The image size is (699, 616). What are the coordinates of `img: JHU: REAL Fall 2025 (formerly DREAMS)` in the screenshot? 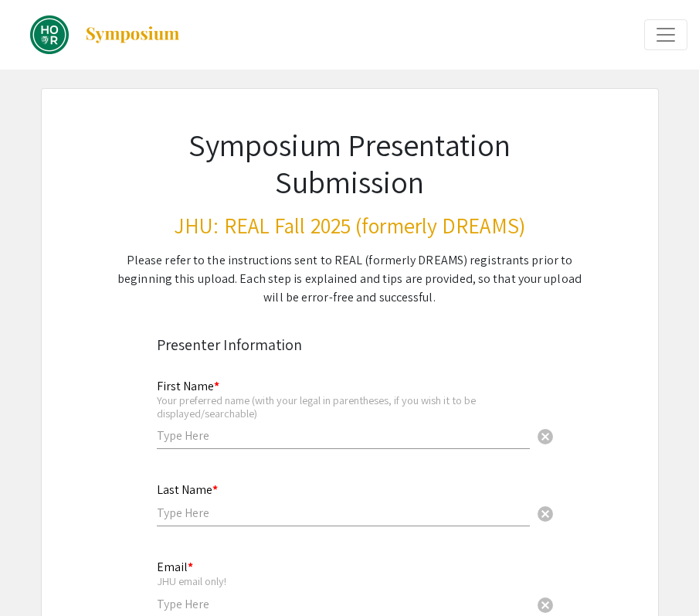 It's located at (49, 35).